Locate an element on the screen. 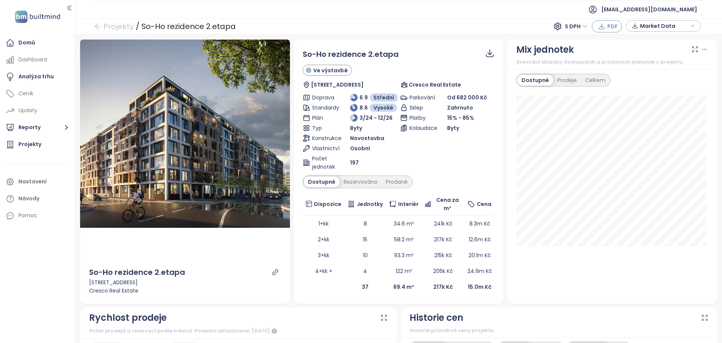 The height and width of the screenshot is (343, 722). td: 122 m² is located at coordinates (403, 271).